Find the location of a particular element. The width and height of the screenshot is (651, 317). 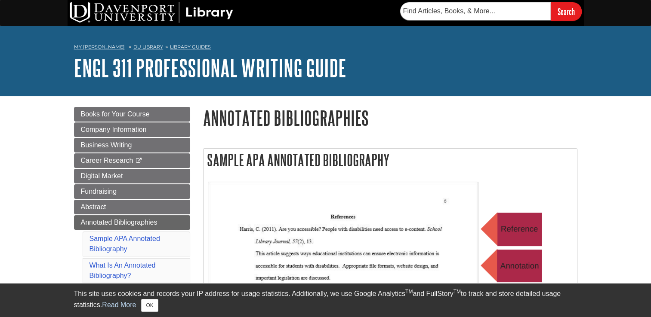

input: Search is located at coordinates (566, 11).